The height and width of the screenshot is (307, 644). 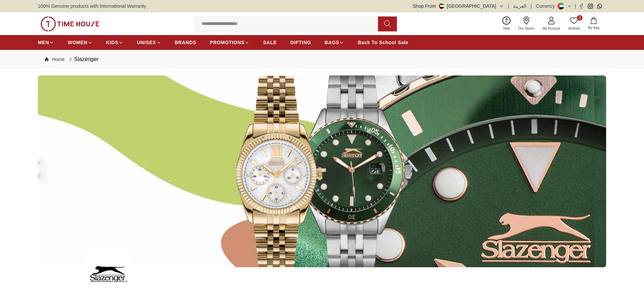 What do you see at coordinates (547, 6) in the screenshot?
I see `div: Currency` at bounding box center [547, 6].